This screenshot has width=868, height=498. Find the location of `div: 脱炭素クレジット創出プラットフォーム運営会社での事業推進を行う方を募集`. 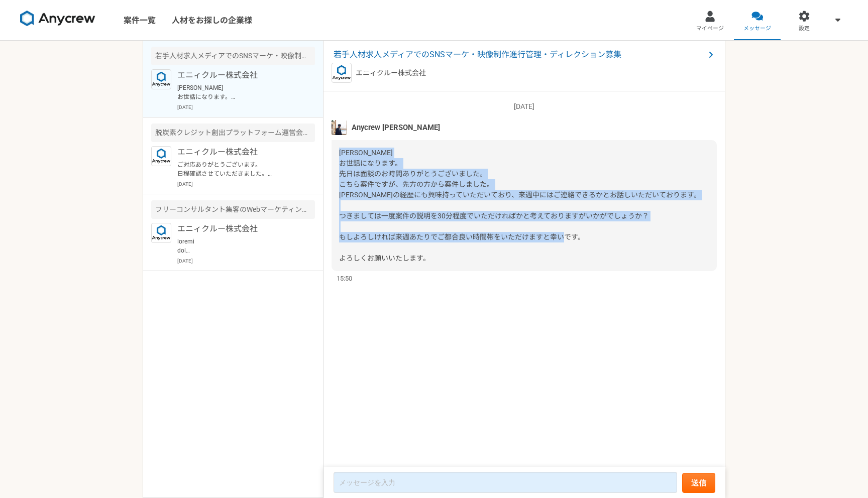

div: 脱炭素クレジット創出プラットフォーム運営会社での事業推進を行う方を募集 is located at coordinates (233, 133).